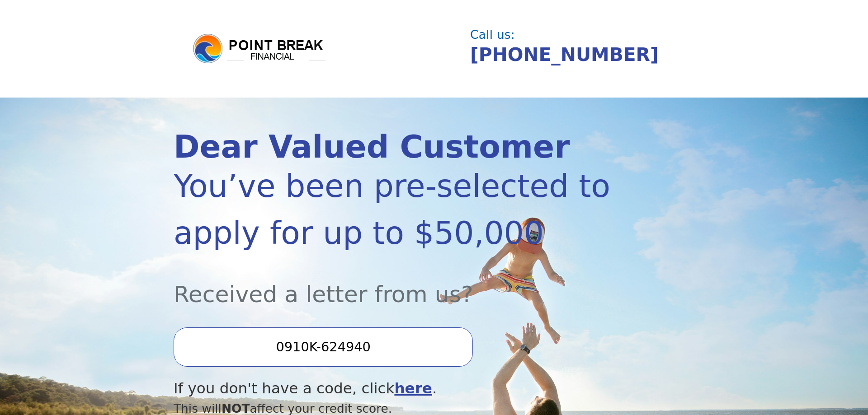  Describe the element at coordinates (395, 147) in the screenshot. I see `div: Dear Valued Customer` at that location.